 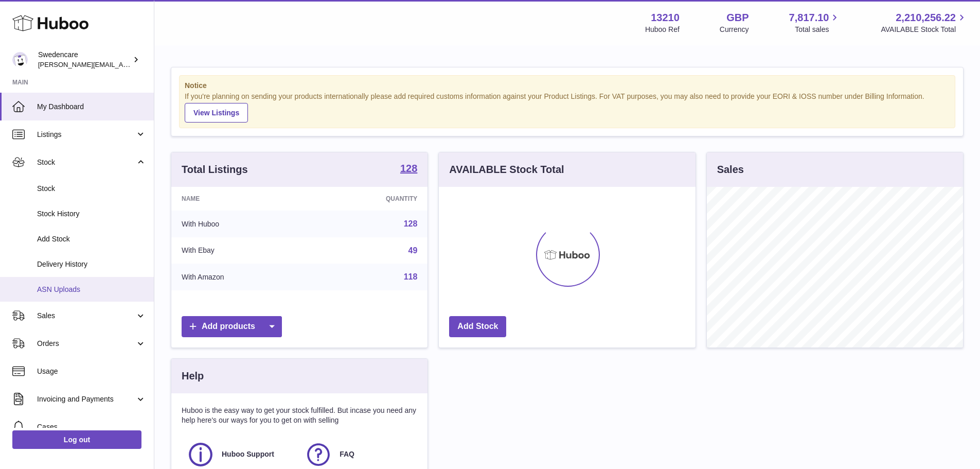 I want to click on div: If you're planning on sending your products internationally please add required customs informati..., so click(x=567, y=107).